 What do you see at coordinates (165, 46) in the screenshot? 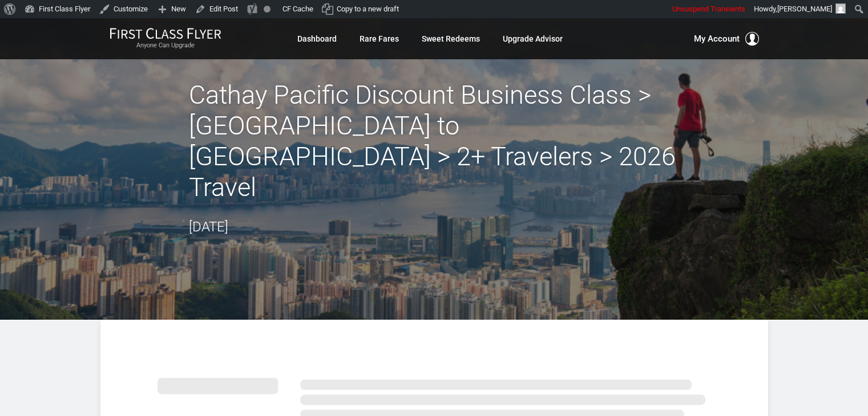
I see `small: Anyone Can Upgrade` at bounding box center [165, 46].